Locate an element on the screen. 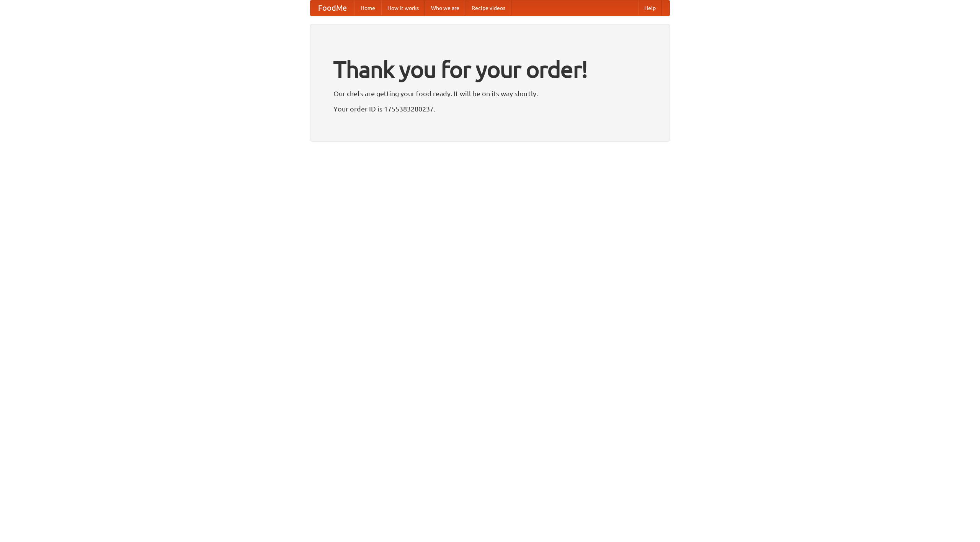  p: Our chefs are getting your food ready. It will be on its way shortly. is located at coordinates (490, 94).